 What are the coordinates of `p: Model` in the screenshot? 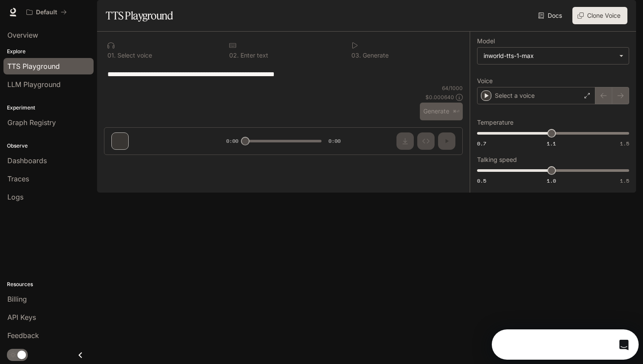 It's located at (486, 41).